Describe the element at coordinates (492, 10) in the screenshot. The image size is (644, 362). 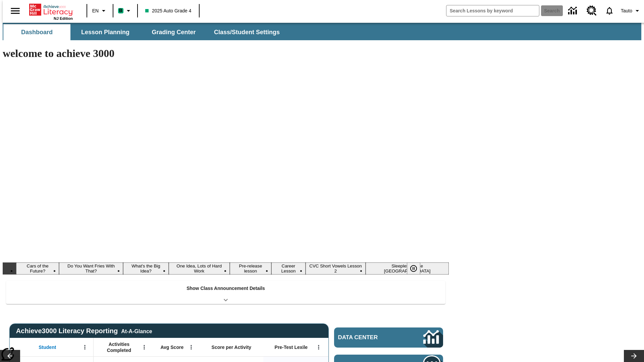
I see `input: search field` at that location.